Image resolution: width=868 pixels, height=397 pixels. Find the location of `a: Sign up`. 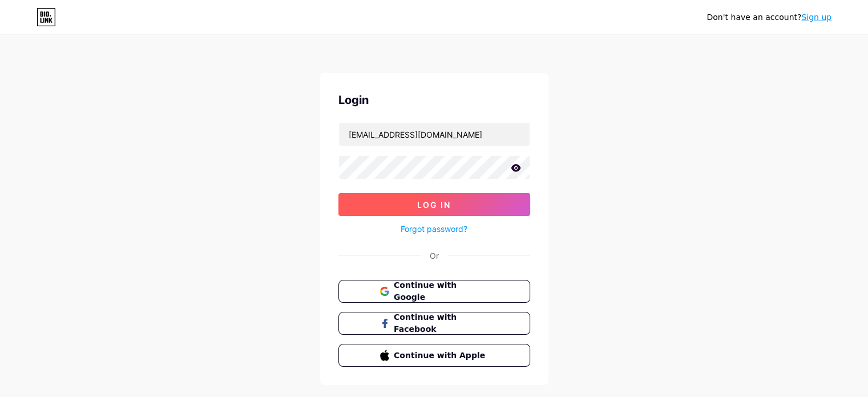

a: Sign up is located at coordinates (816, 17).